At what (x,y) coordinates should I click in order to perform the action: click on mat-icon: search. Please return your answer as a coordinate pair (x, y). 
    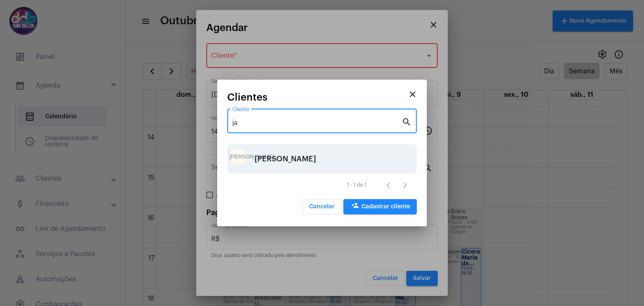
    Looking at the image, I should click on (407, 122).